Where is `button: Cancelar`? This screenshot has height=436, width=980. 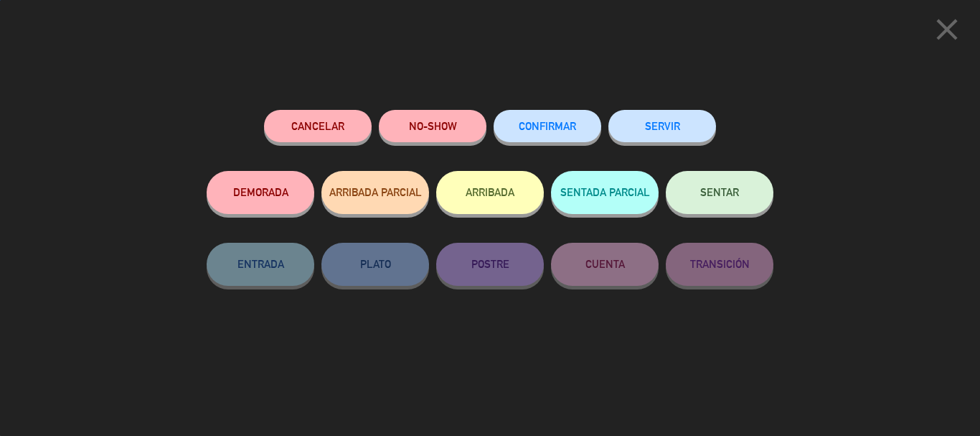 button: Cancelar is located at coordinates (318, 126).